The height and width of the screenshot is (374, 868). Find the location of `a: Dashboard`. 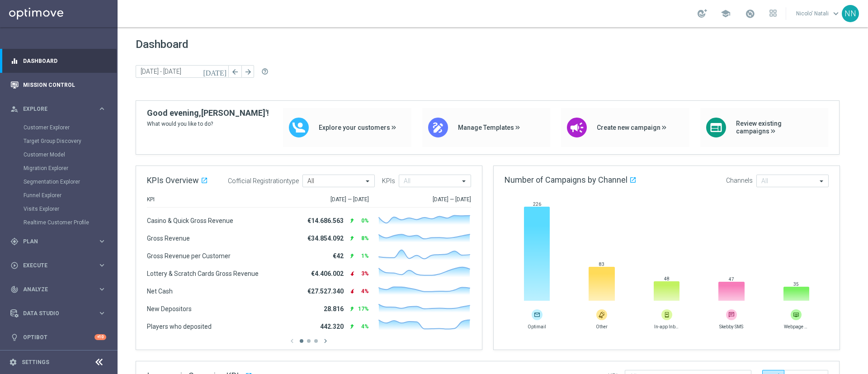

a: Dashboard is located at coordinates (65, 61).